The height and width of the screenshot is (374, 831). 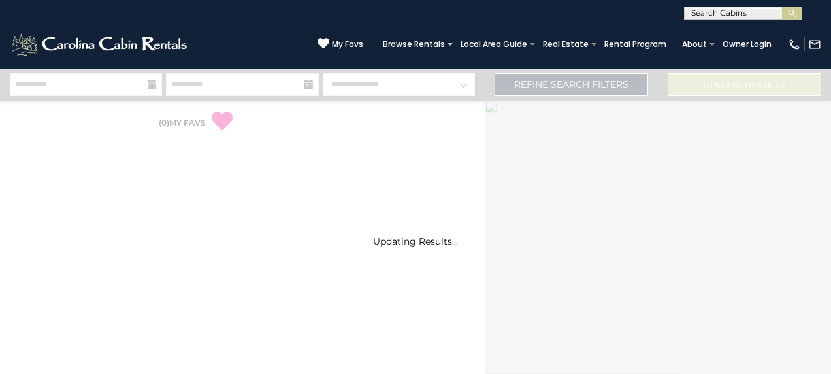 What do you see at coordinates (695, 44) in the screenshot?
I see `a: About` at bounding box center [695, 44].